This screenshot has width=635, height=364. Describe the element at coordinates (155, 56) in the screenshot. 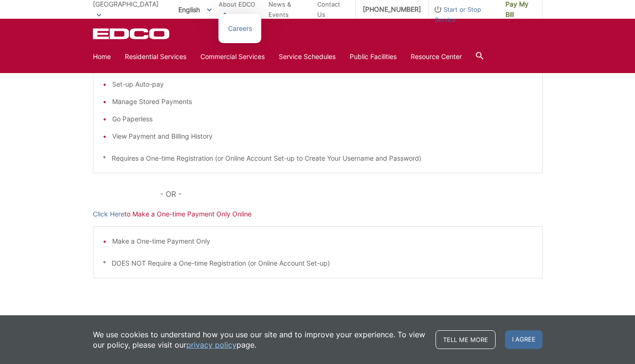

I see `a: Residential Services` at that location.